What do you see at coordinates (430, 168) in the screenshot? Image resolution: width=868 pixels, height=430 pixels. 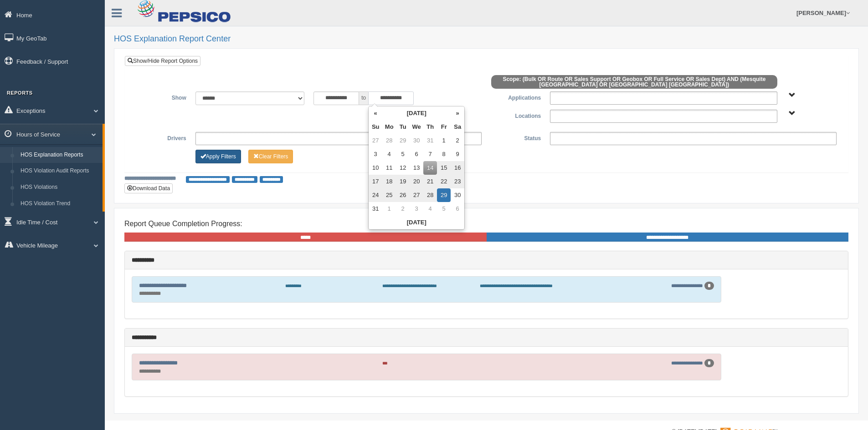 I see `td: 14` at bounding box center [430, 168].